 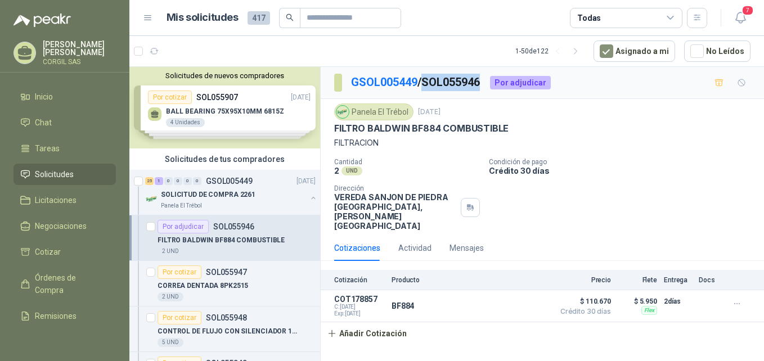 I want to click on button: Añadir Cotización, so click(x=367, y=334).